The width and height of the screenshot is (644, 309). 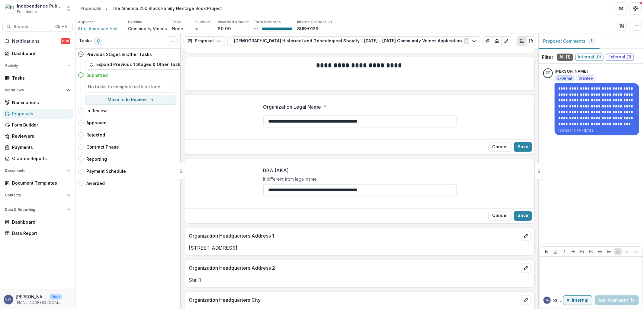 I want to click on button: Heading 2, so click(x=591, y=251).